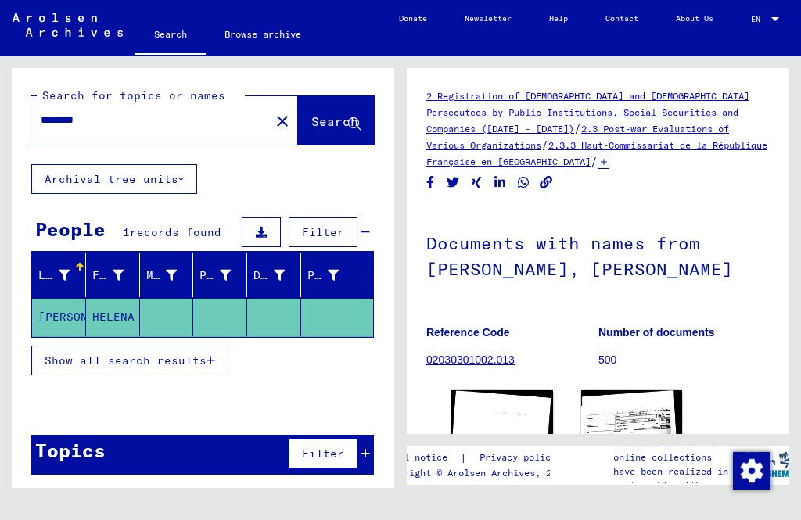 The width and height of the screenshot is (801, 520). I want to click on mat-header-cell: Date of Birth, so click(274, 275).